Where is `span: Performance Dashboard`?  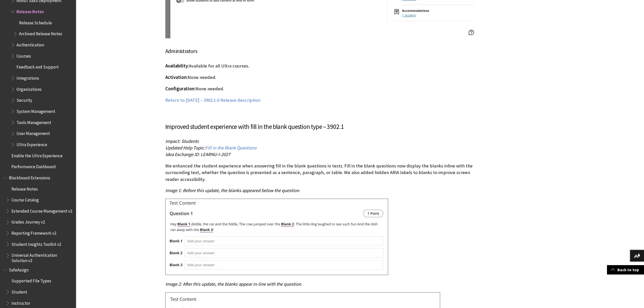
span: Performance Dashboard is located at coordinates (34, 166).